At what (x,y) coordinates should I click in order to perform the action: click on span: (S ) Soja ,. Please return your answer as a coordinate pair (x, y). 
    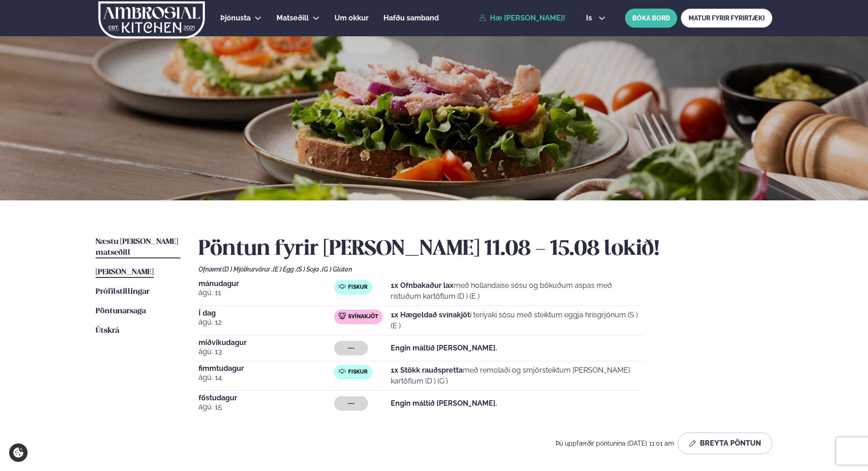
    Looking at the image, I should click on (309, 270).